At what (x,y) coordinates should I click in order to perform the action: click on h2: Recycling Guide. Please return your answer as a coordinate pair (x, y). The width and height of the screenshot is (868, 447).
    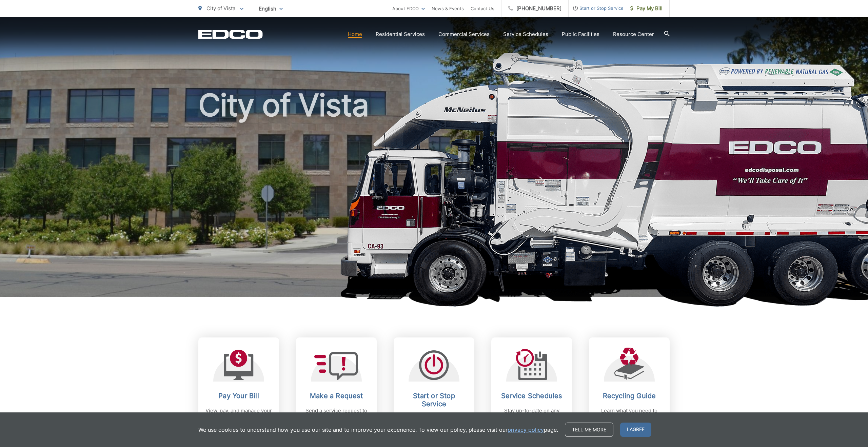
    Looking at the image, I should click on (629, 395).